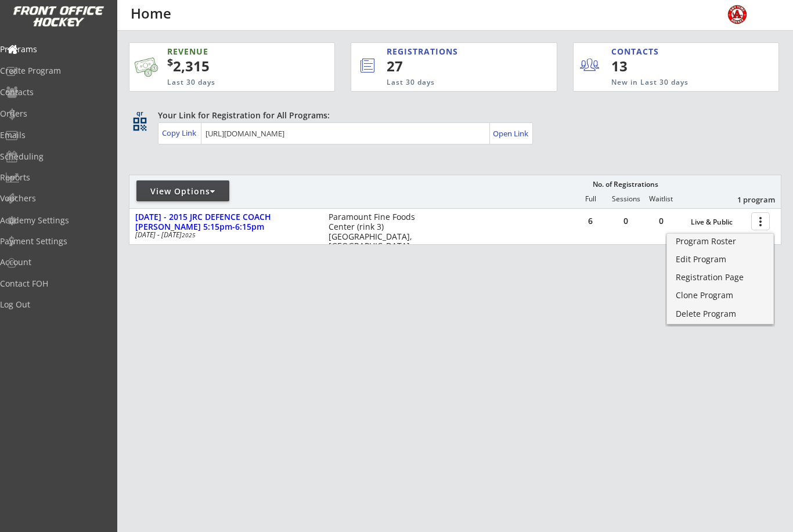 Image resolution: width=793 pixels, height=532 pixels. Describe the element at coordinates (511, 134) in the screenshot. I see `a: Open Link` at that location.